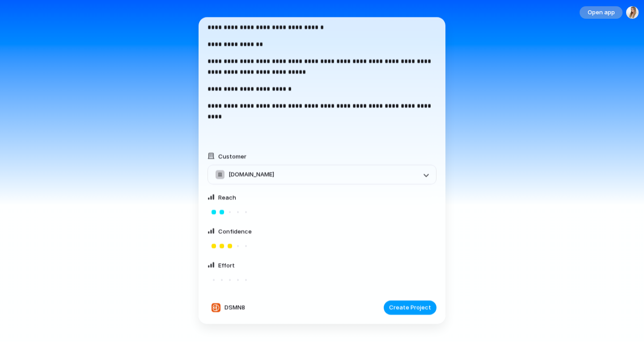  I want to click on span: Confidence, so click(234, 232).